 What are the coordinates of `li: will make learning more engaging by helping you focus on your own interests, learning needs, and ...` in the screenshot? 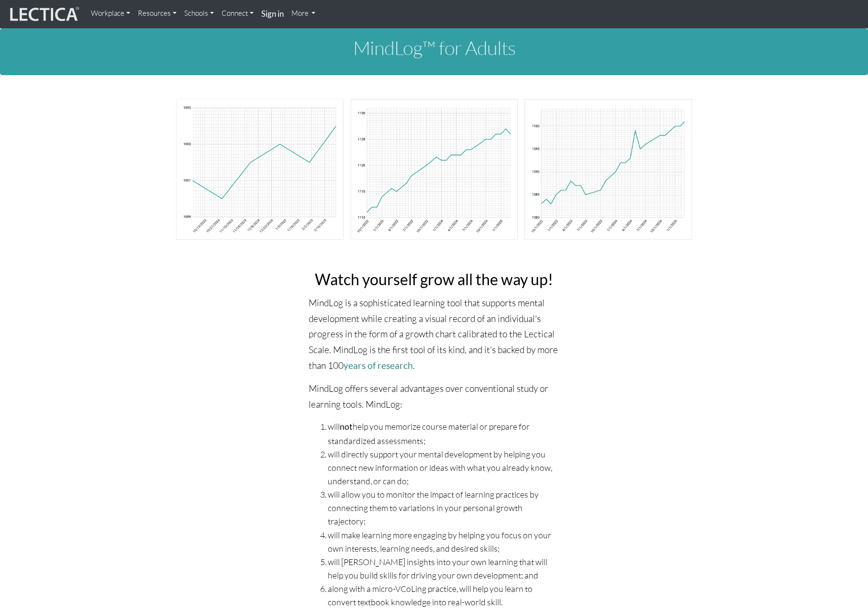 It's located at (444, 542).